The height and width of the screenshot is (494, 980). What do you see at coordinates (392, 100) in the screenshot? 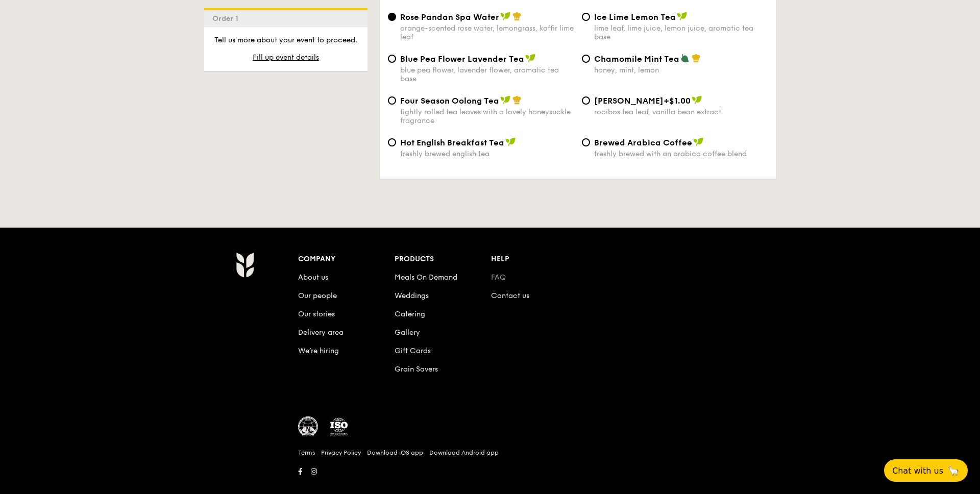
I see `input: Four Season Oolong Teatightly rolled tea leaves with a lovely honeysuckle fragrance` at bounding box center [392, 100].